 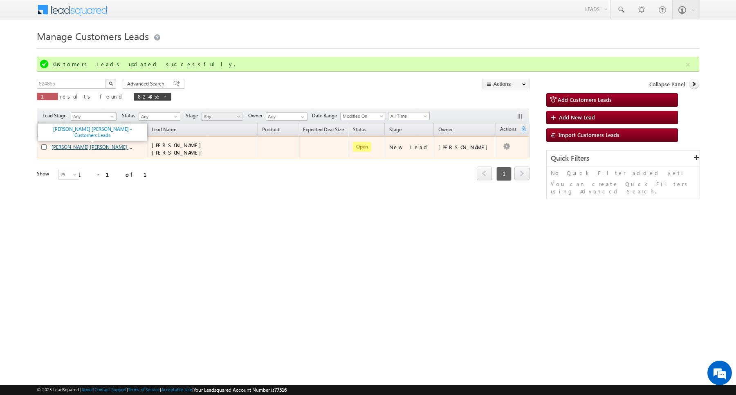 I want to click on img: Search, so click(x=111, y=83).